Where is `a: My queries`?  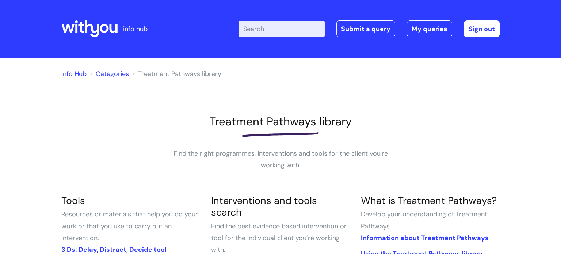 a: My queries is located at coordinates (429, 29).